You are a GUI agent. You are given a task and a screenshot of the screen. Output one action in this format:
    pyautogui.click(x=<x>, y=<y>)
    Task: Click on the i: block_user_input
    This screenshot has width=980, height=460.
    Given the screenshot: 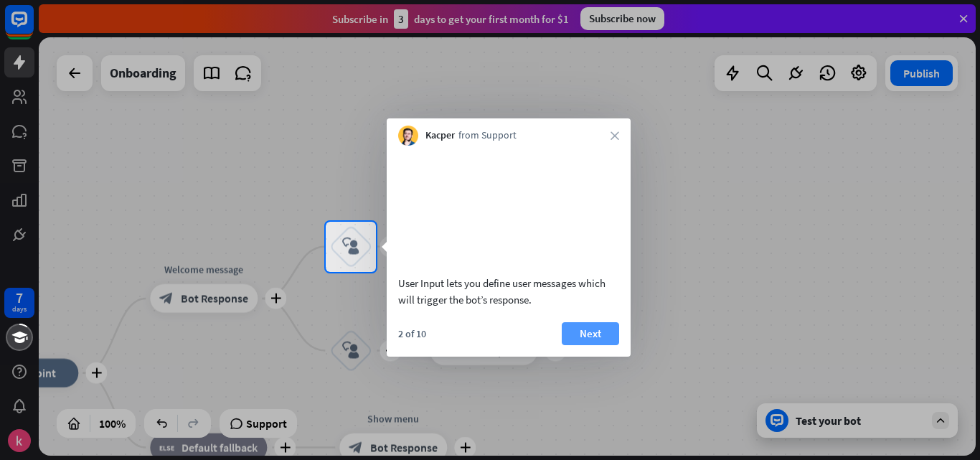 What is the action you would take?
    pyautogui.click(x=351, y=247)
    